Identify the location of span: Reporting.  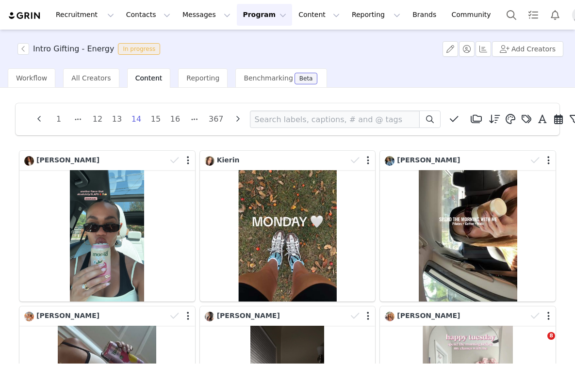
(203, 78).